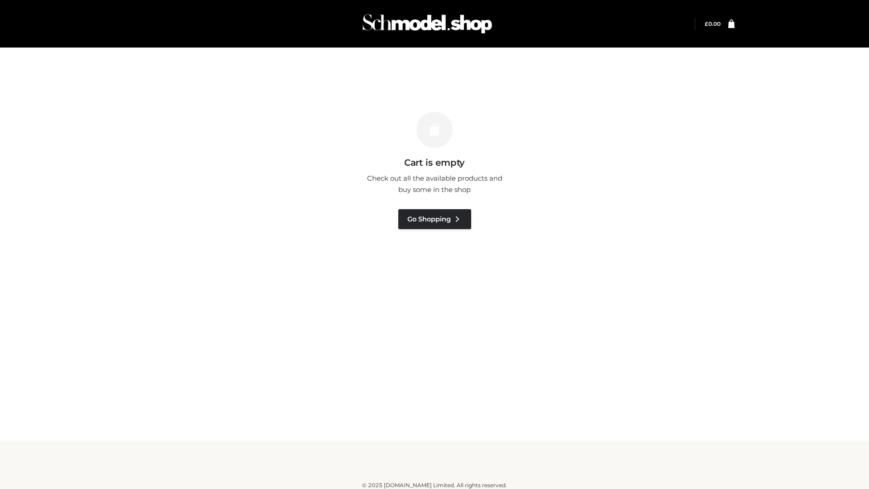  Describe the element at coordinates (434, 219) in the screenshot. I see `a: Go Shopping` at that location.